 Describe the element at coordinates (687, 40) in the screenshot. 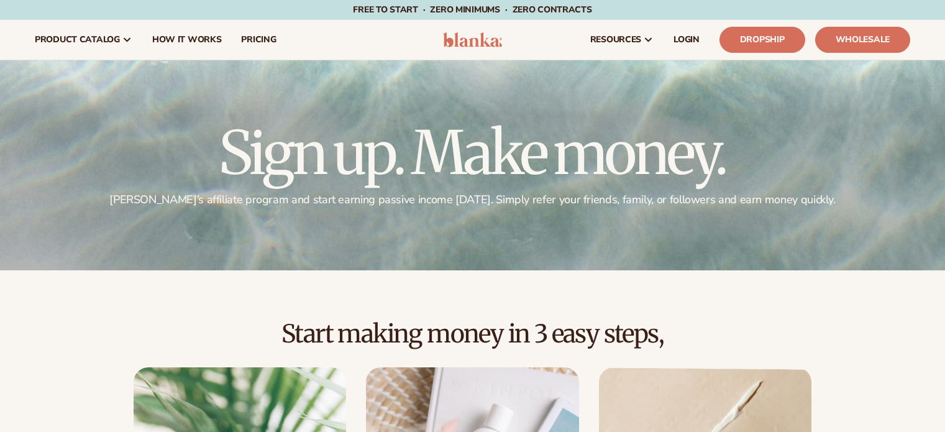

I see `span: LOGIN` at that location.